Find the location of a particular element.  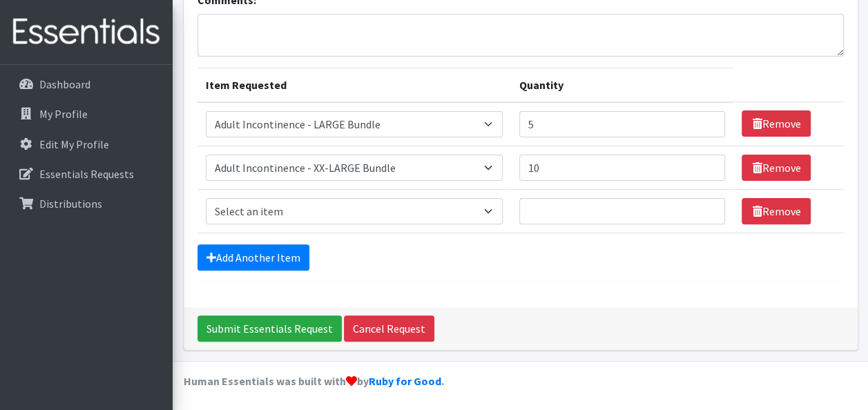

input: Submit Essentials Request is located at coordinates (269, 329).